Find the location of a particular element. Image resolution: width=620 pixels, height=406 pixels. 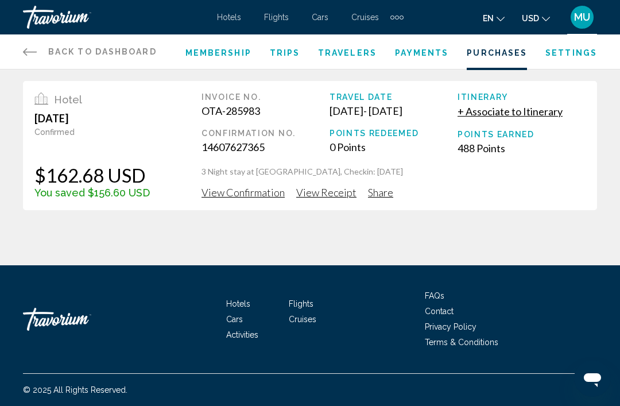

span: Payments is located at coordinates (422, 53).